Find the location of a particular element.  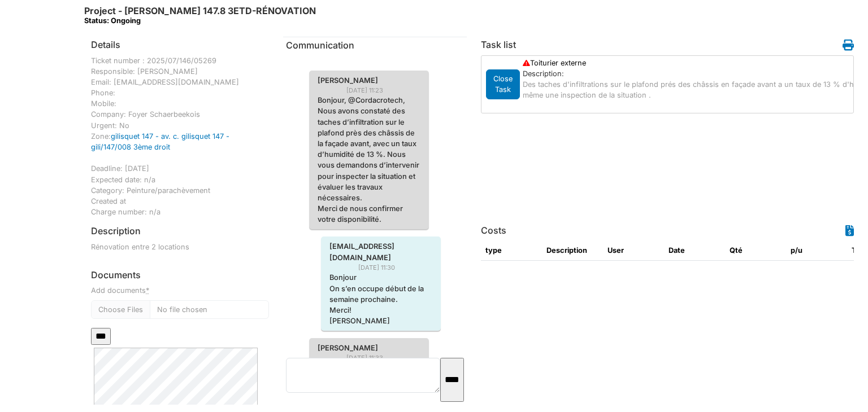

span: translation missing: en.communication.communication is located at coordinates (320, 45).